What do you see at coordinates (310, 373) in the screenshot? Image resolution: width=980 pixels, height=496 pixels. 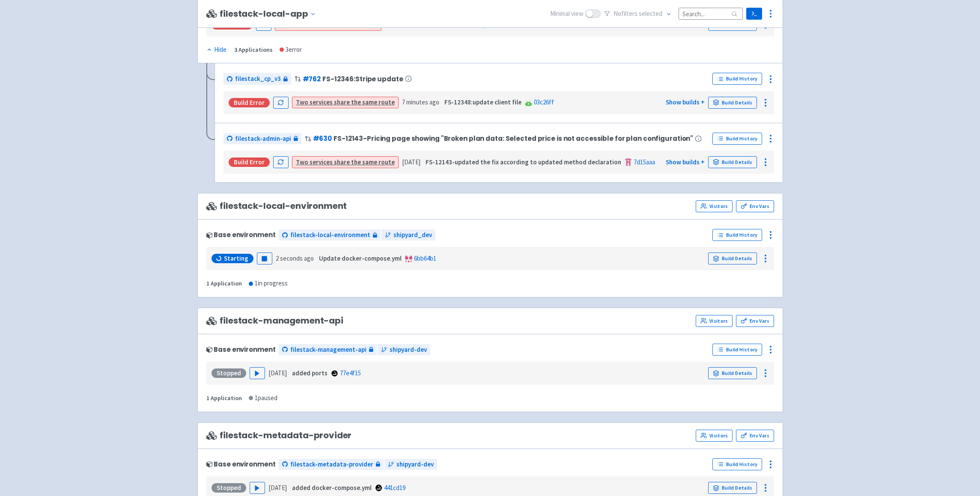 I see `strong: added ports` at bounding box center [310, 373].